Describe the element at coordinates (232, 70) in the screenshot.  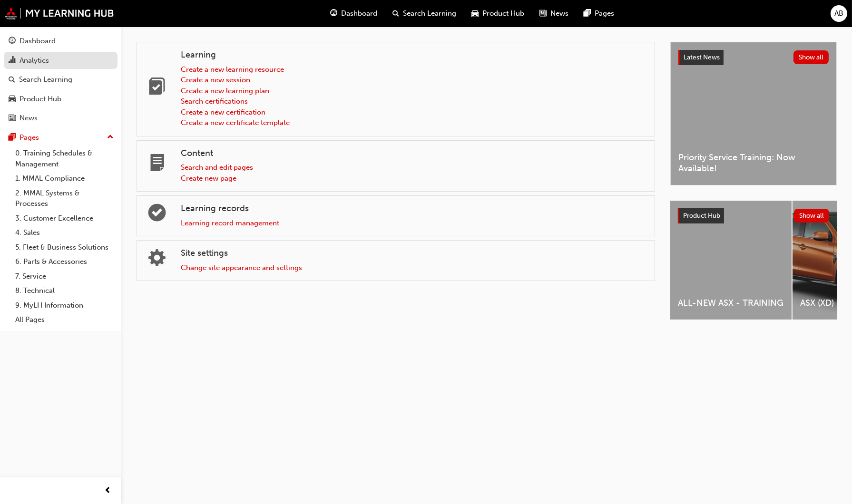
I see `a: Create a new learning resource` at that location.